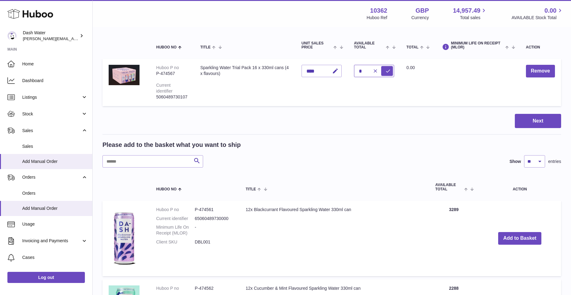  I want to click on div: Current identifier, so click(164, 88).